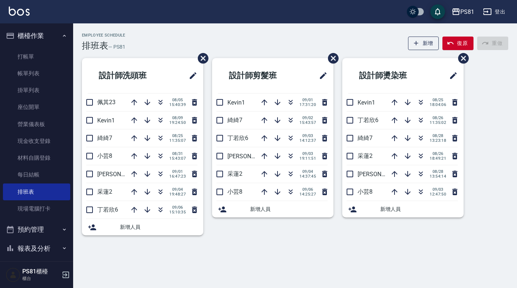 The height and width of the screenshot is (288, 517). What do you see at coordinates (177, 123) in the screenshot?
I see `span: 19:24:50` at bounding box center [177, 123].